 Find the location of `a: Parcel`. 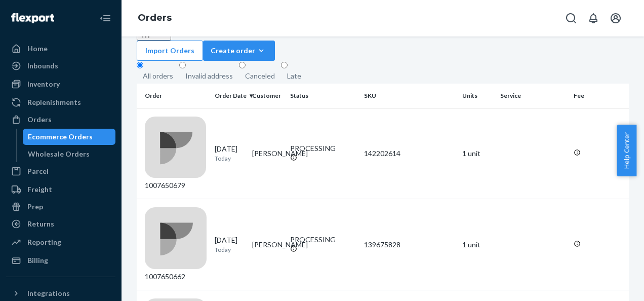

a: Parcel is located at coordinates (61, 171).